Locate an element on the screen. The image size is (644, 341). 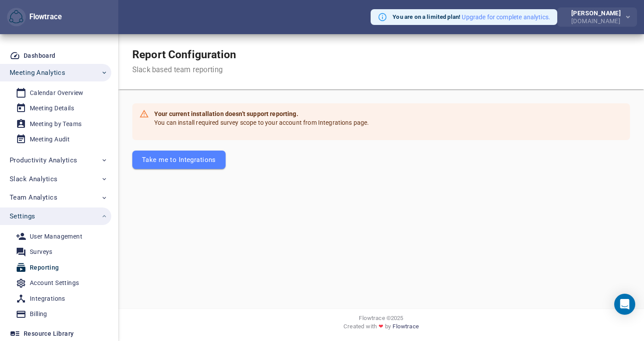
div: Integrations is located at coordinates (47, 299).